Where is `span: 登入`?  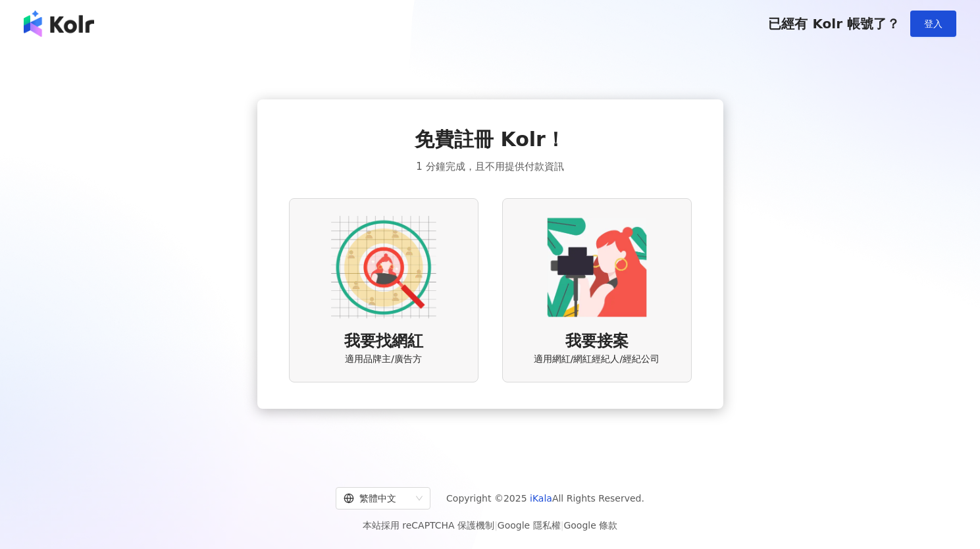
span: 登入 is located at coordinates (933, 24).